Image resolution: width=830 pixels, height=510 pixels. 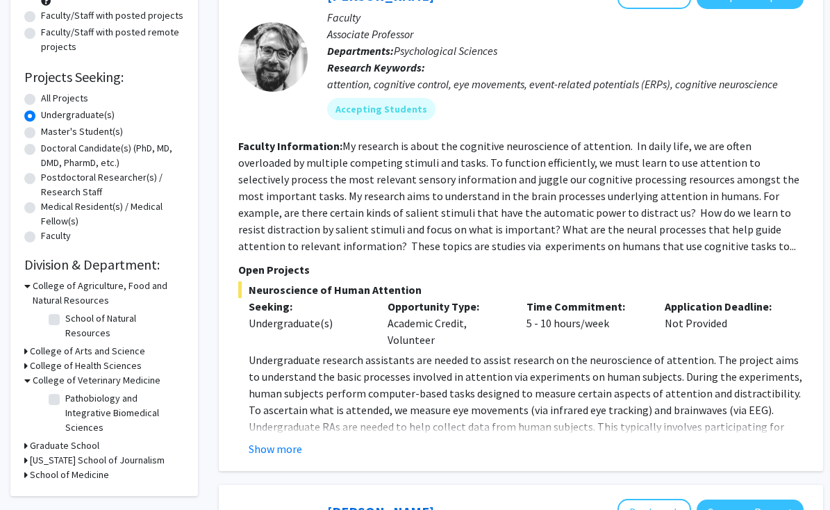 I want to click on label: Pathobiology and Integrative Biomedical Sciences, so click(x=123, y=413).